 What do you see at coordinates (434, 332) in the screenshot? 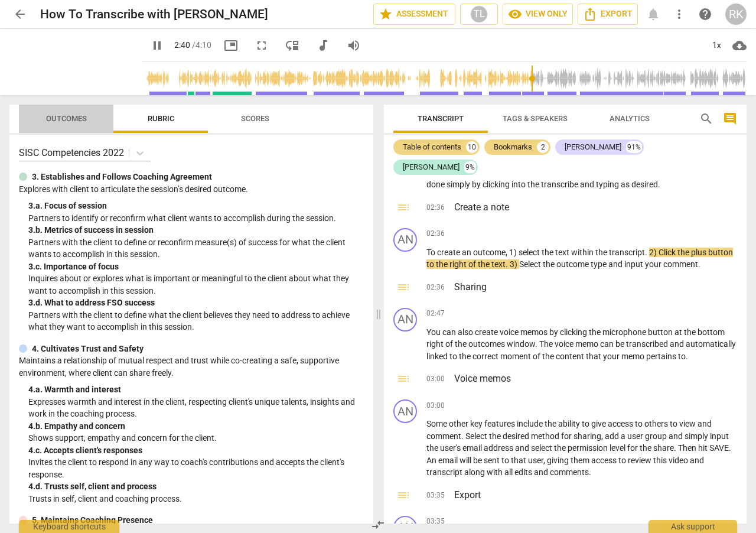
I see `span: You` at bounding box center [434, 332].